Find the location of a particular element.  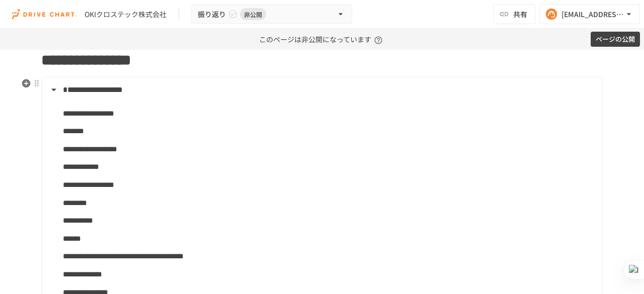

img: i9VDDS9JuLRLX3JIUyK59LcYp6Y9cayLPHs4hOxMB9W is located at coordinates (44, 14).